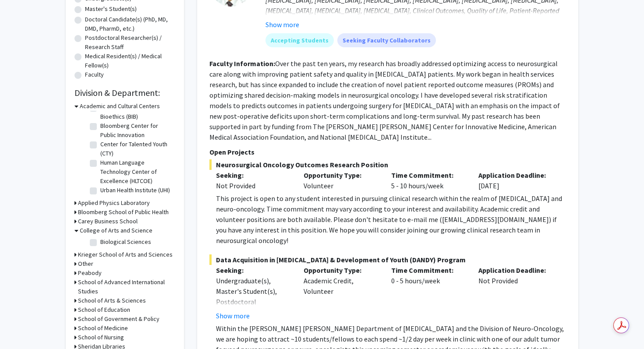 Image resolution: width=644 pixels, height=349 pixels. Describe the element at coordinates (340, 292) in the screenshot. I see `div: Academic Credit, Volunteer` at that location.